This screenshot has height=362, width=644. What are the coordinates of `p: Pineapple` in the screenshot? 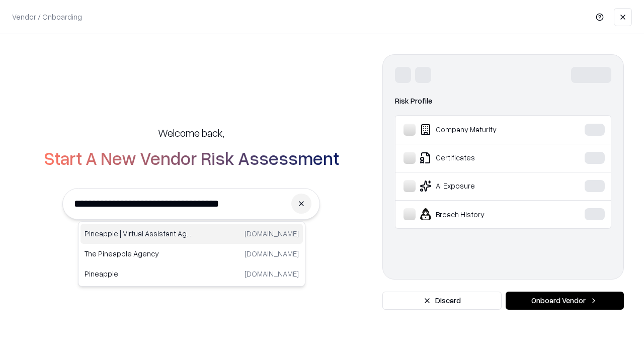 It's located at (138, 274).